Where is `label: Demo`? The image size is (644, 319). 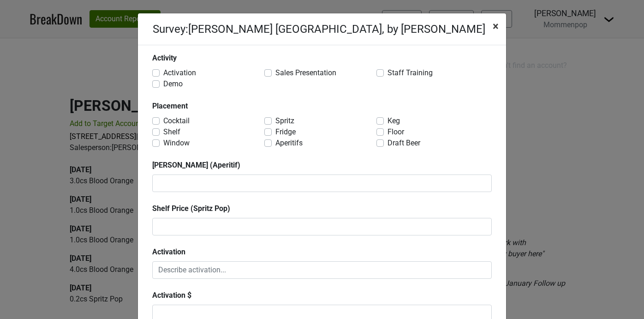 label: Demo is located at coordinates (173, 84).